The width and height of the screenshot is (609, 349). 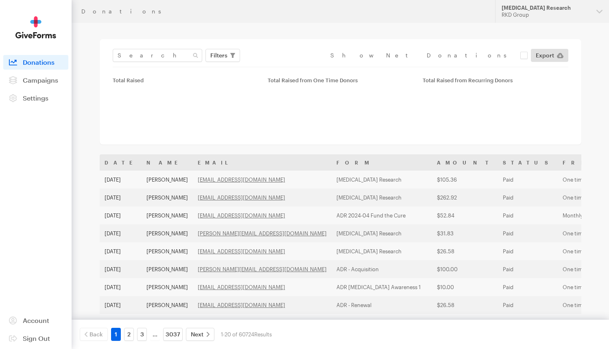 I want to click on input: Search Name & Email, so click(x=157, y=55).